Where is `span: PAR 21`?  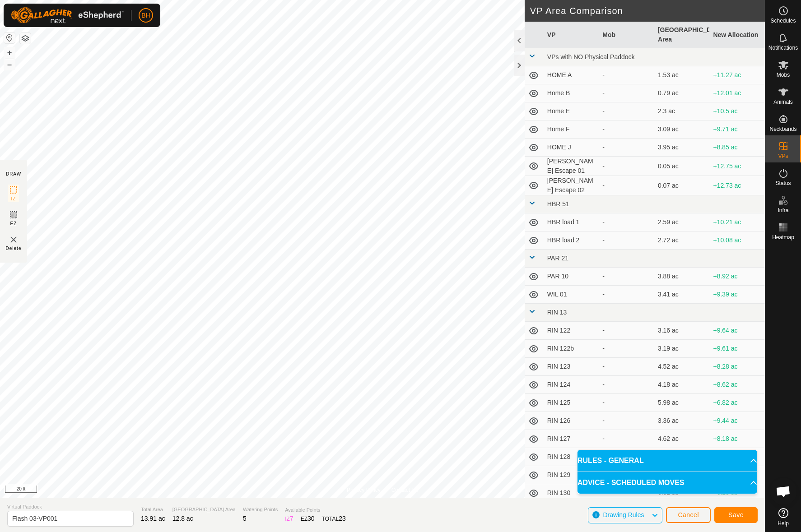
span: PAR 21 is located at coordinates (558, 258).